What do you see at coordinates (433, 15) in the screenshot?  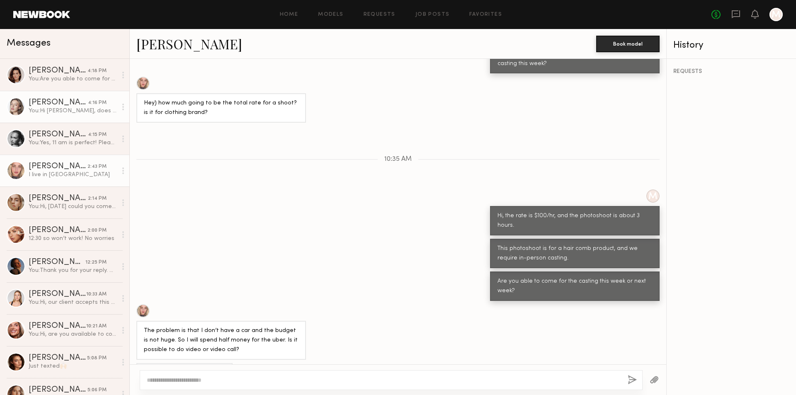 I see `a: Job Posts` at bounding box center [433, 15].